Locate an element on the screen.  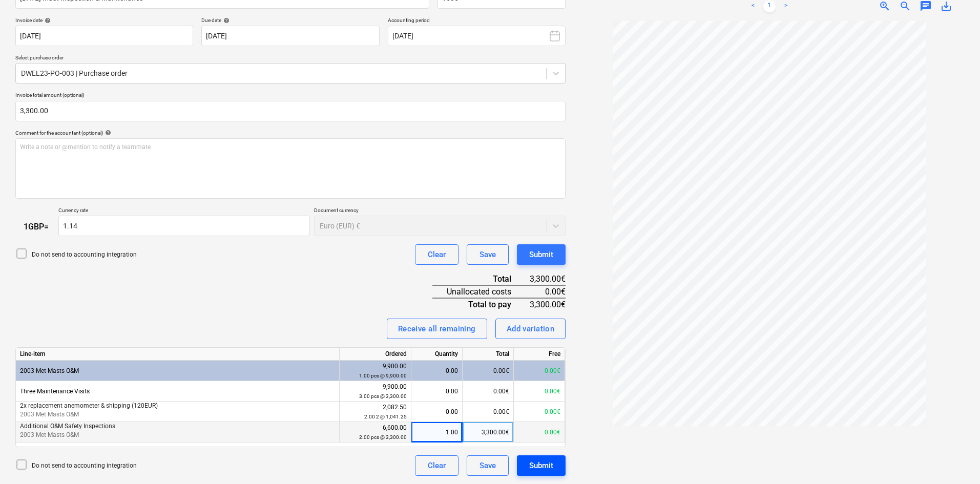
div: 2,082.50 is located at coordinates (375, 412).